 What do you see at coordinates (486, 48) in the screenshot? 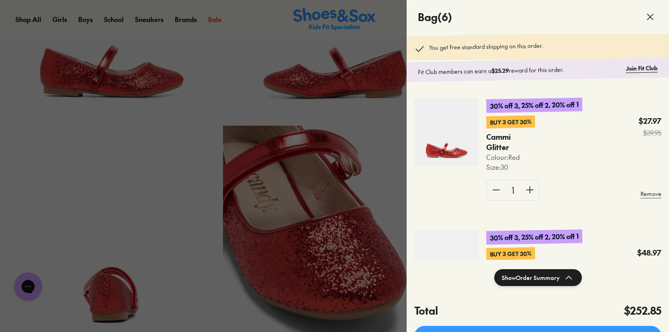
I see `p: You get free standard shipping on this order.` at bounding box center [486, 48].